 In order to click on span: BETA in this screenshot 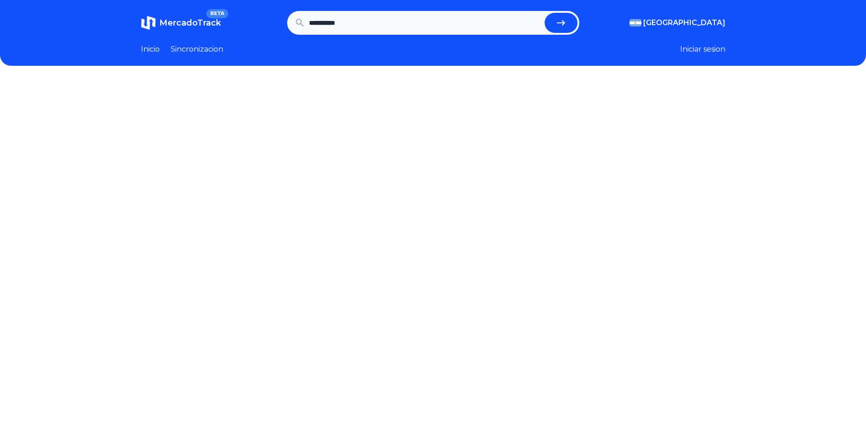, I will do `click(217, 14)`.